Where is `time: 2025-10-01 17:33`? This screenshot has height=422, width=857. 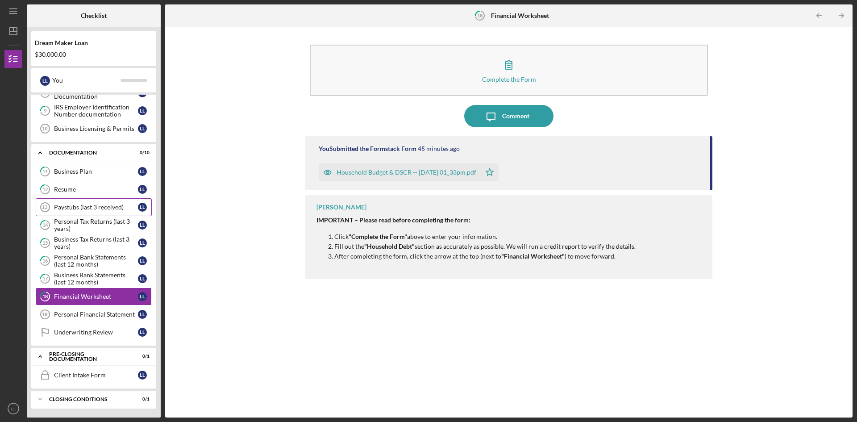
time: 2025-10-01 17:33 is located at coordinates (439, 149).